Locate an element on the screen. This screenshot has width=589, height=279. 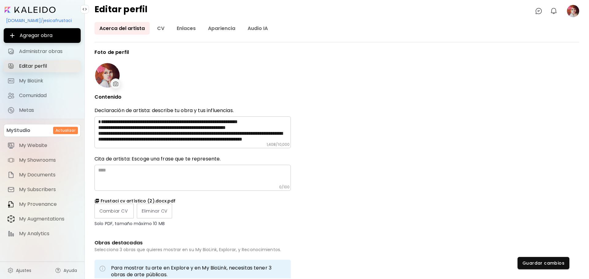
h4: Editar perfil is located at coordinates (121, 11).